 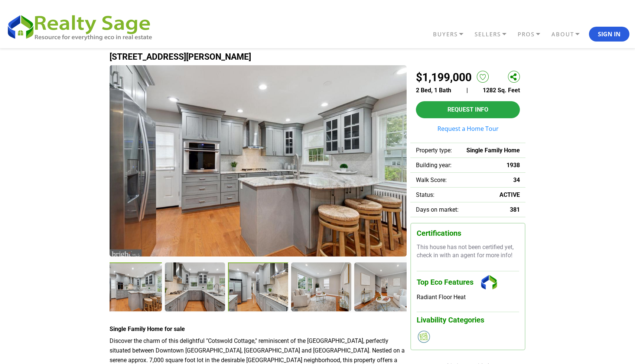 I want to click on span: Single Family Home, so click(x=493, y=150).